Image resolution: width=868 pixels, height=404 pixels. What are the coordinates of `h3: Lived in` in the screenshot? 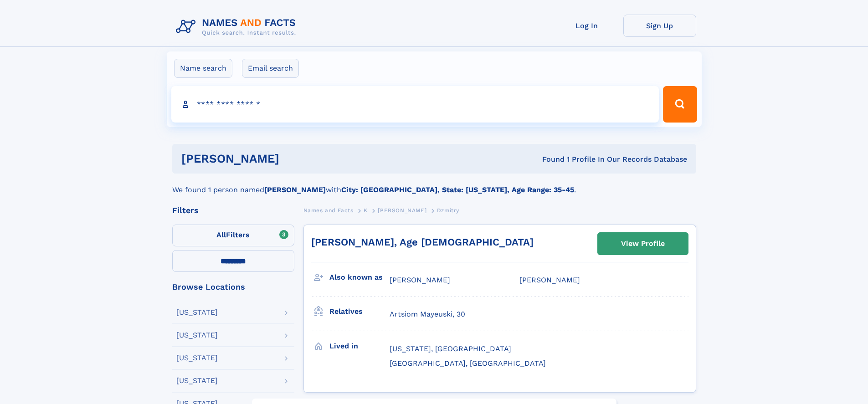 It's located at (360, 346).